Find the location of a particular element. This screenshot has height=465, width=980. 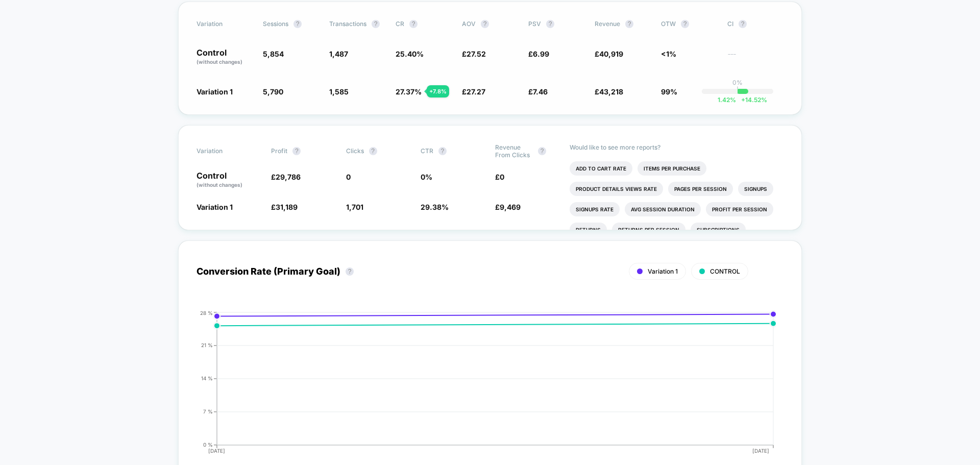

span: CR is located at coordinates (399, 23).